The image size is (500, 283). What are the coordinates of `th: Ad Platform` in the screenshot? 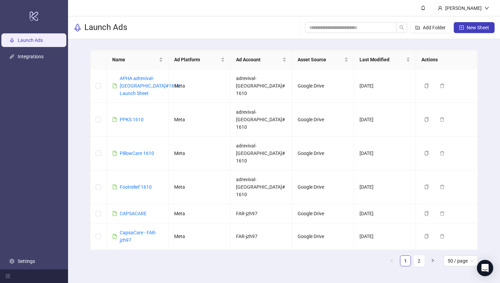 It's located at (200, 60).